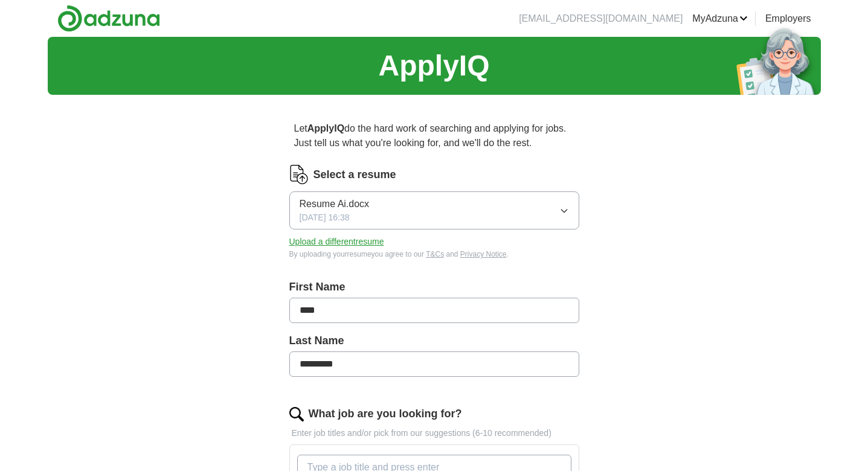 This screenshot has width=868, height=471. I want to click on img: search.png, so click(297, 414).